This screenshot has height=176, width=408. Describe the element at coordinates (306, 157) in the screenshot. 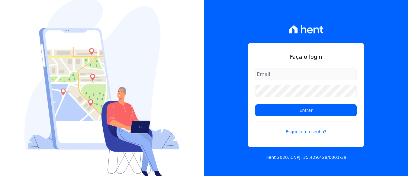

I see `p: Hent 2020. CNPJ: 35.429.428/0001-39` at that location.